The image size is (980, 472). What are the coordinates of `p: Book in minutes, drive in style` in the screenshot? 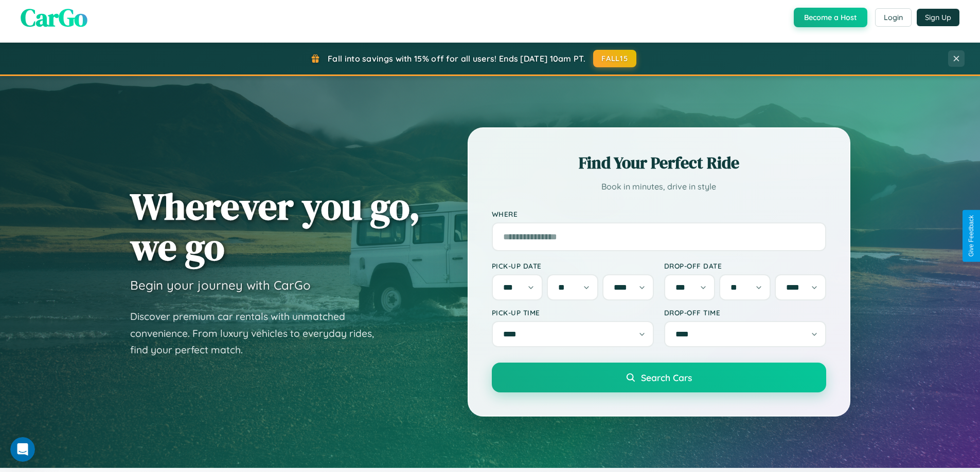 It's located at (659, 187).